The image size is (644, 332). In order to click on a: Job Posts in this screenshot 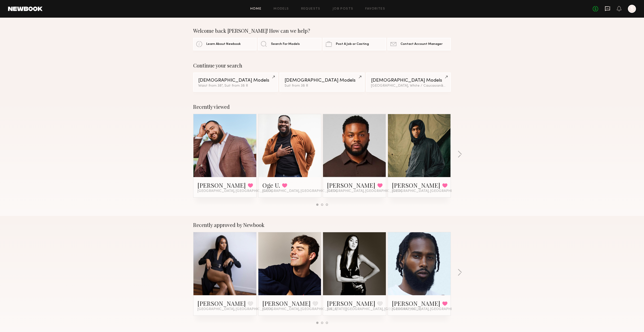, I will do `click(343, 9)`.